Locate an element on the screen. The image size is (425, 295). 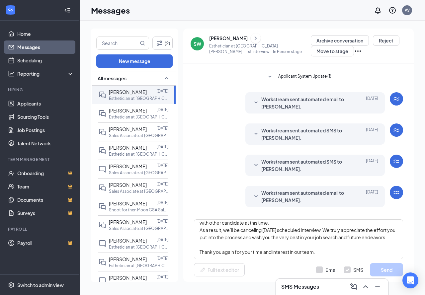
svg: SmallChevronUp is located at coordinates (166, 78).